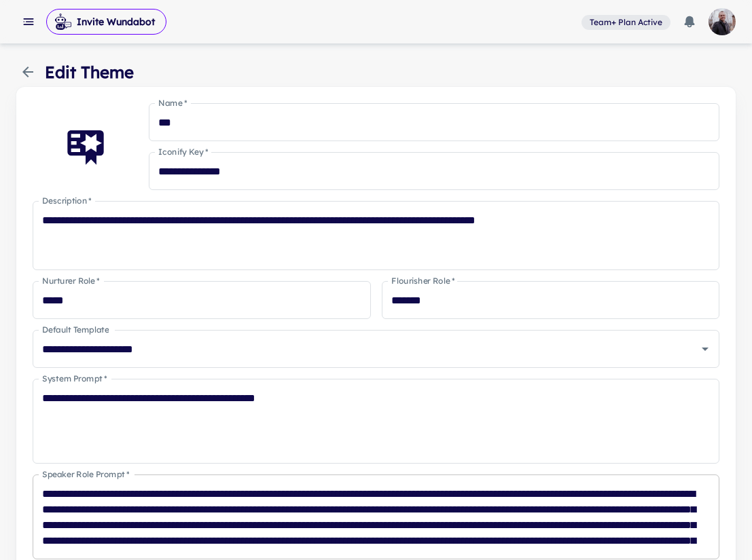  I want to click on img: photoURL, so click(722, 22).